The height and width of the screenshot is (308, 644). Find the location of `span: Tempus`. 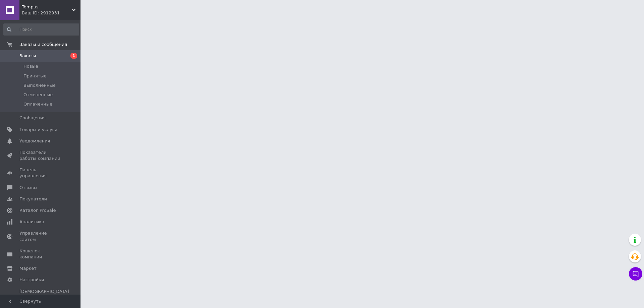

span: Tempus is located at coordinates (47, 7).